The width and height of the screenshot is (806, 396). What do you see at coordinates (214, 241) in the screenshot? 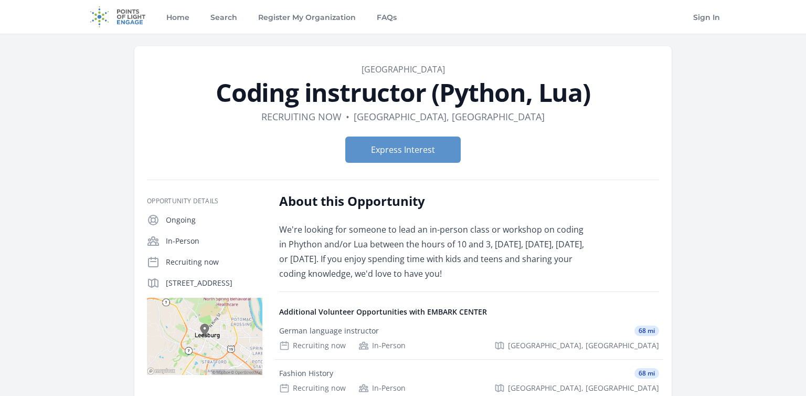
I see `p: In-Person` at bounding box center [214, 241].